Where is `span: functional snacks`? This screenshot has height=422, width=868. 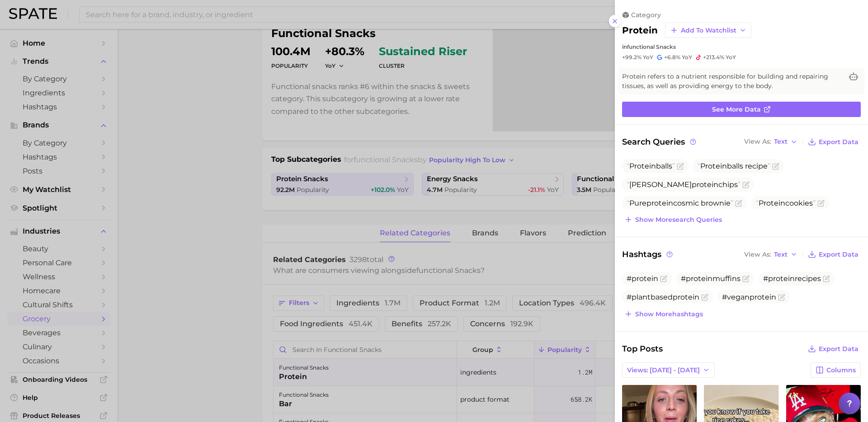 span: functional snacks is located at coordinates (652, 47).